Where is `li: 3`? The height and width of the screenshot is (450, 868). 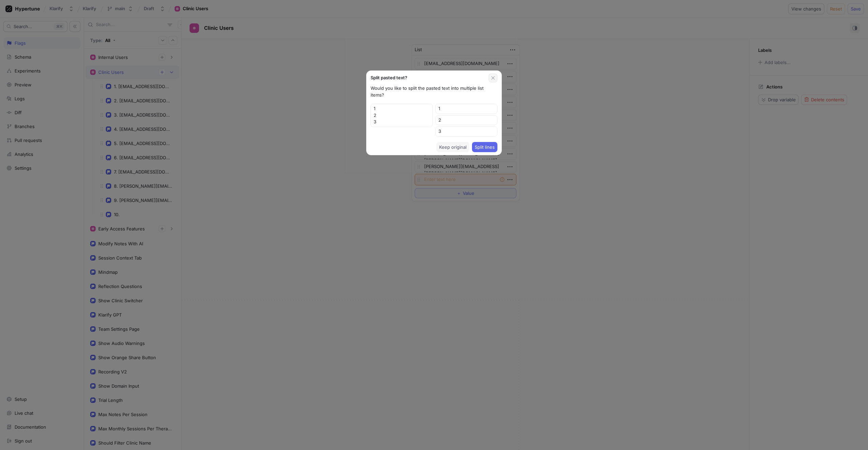
li: 3 is located at coordinates (466, 132).